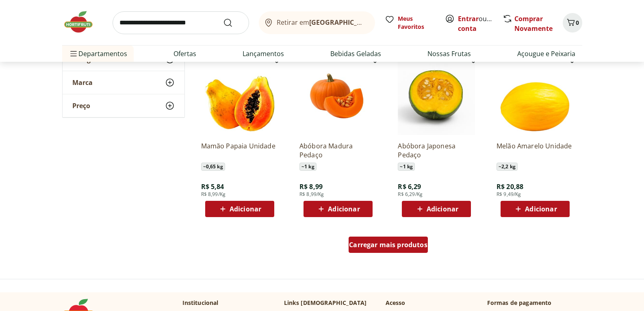 Image resolution: width=644 pixels, height=311 pixels. Describe the element at coordinates (535, 151) in the screenshot. I see `p: Melão Amarelo Unidade` at that location.